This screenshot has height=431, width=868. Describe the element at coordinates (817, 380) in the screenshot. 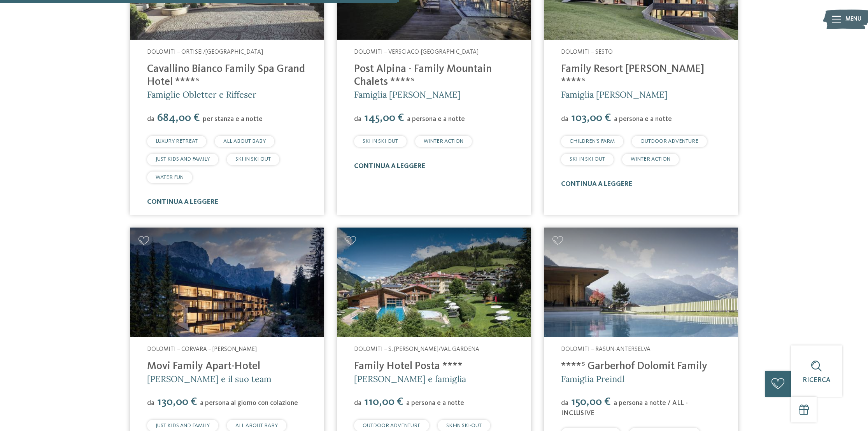

I see `span: Ricerca` at that location.